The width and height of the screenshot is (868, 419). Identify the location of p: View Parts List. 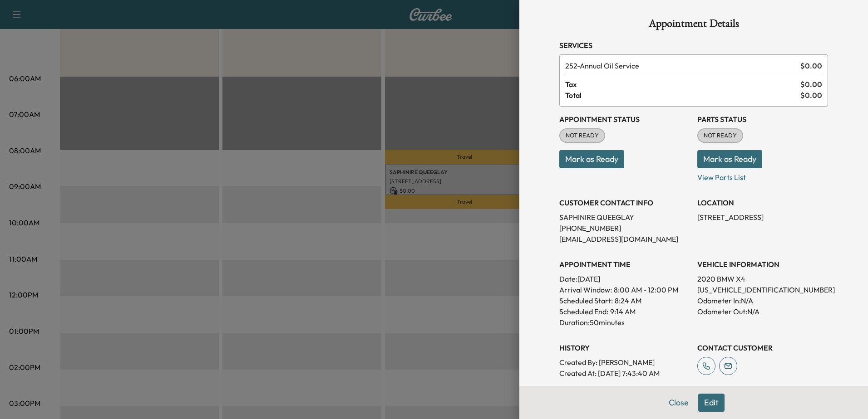
(763, 175).